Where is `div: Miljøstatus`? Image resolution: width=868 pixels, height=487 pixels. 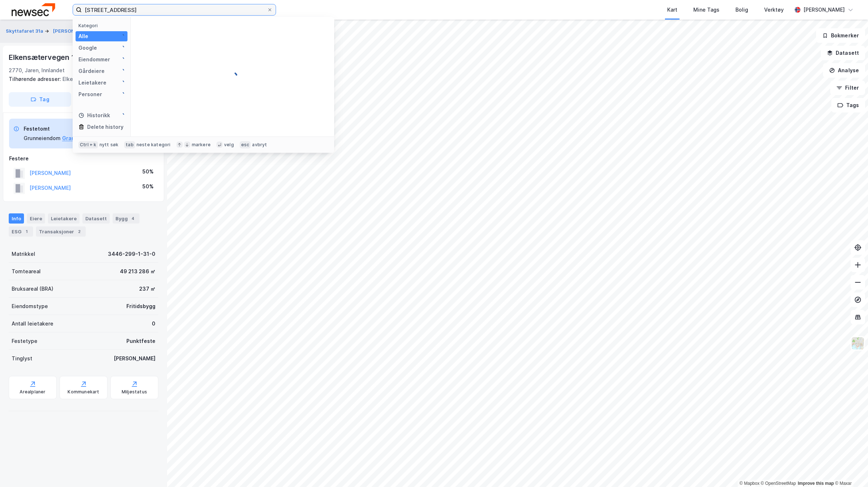 div: Miljøstatus is located at coordinates (134, 392).